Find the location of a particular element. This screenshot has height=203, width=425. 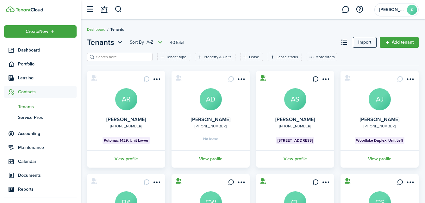

a: Service Pros is located at coordinates (40, 117).